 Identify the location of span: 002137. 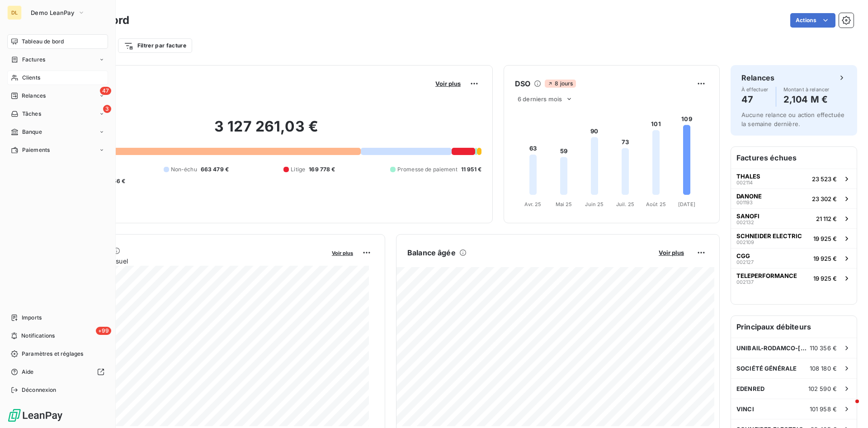
(745, 282).